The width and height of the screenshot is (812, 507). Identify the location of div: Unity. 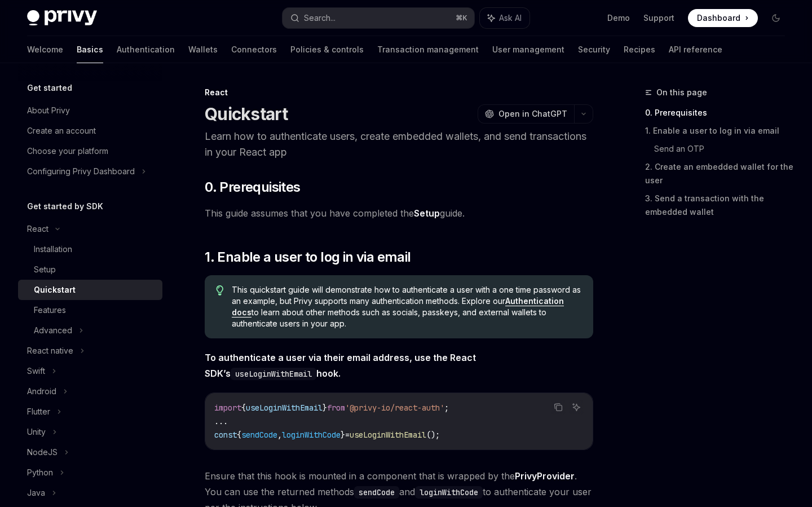
(36, 432).